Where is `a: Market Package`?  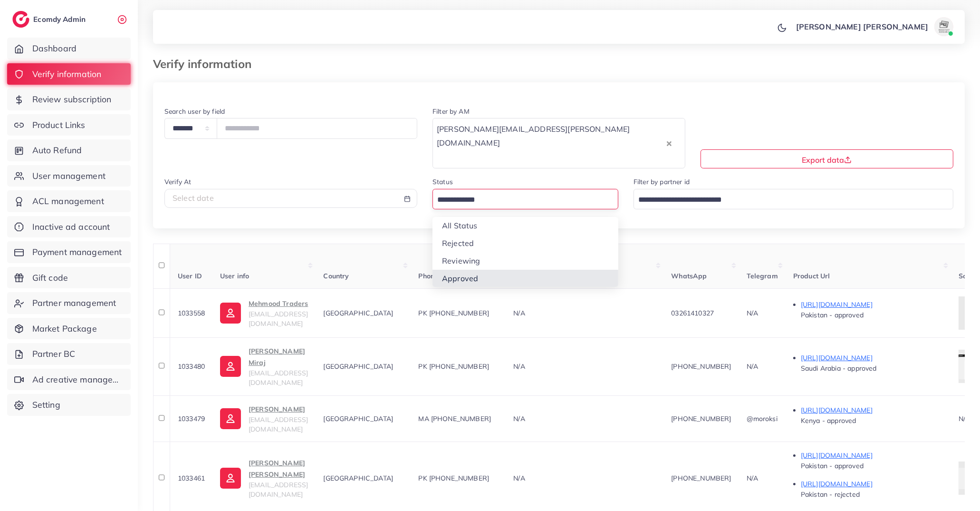
a: Market Package is located at coordinates (69, 329).